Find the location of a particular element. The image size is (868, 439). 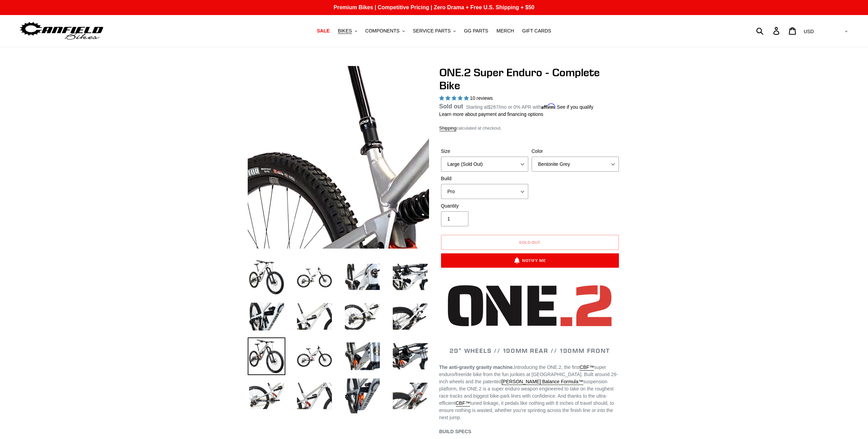

span: 29" WHEELS // 190MM REAR // 190MM FRONT is located at coordinates (529, 350).